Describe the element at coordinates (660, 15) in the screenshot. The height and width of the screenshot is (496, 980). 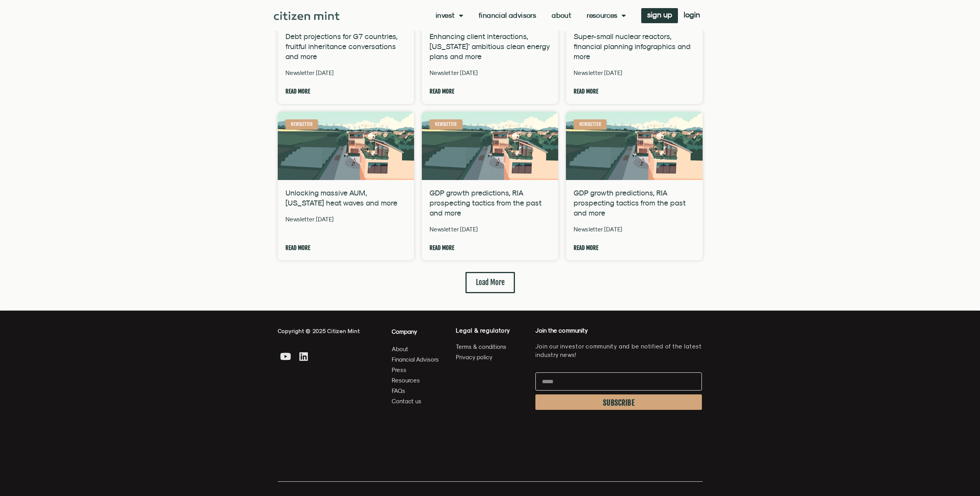
I see `a: sign up` at that location.